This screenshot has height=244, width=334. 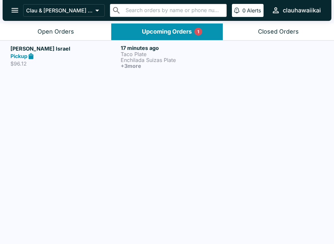 What do you see at coordinates (175, 60) in the screenshot?
I see `p: Enchilada Suizas Plate` at bounding box center [175, 60].